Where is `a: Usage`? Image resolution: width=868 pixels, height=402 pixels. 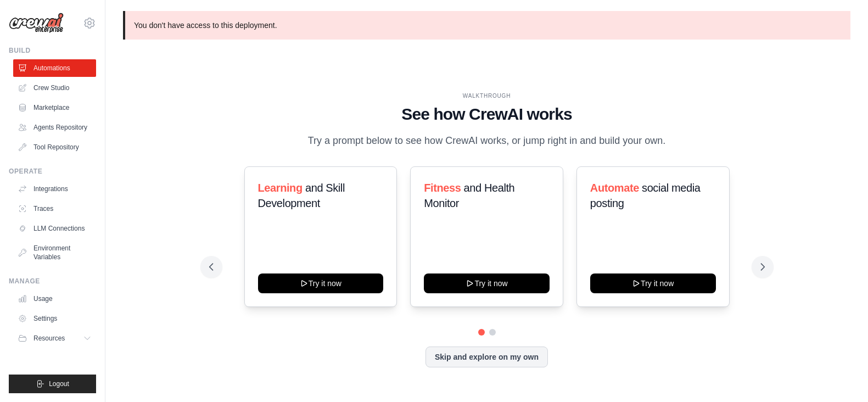
a: Usage is located at coordinates (54, 299).